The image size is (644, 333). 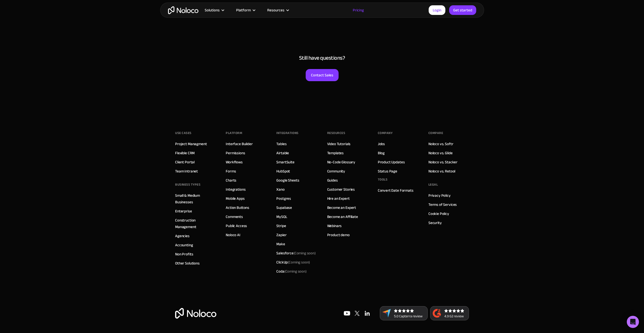 I want to click on a: Enterprise, so click(x=183, y=211).